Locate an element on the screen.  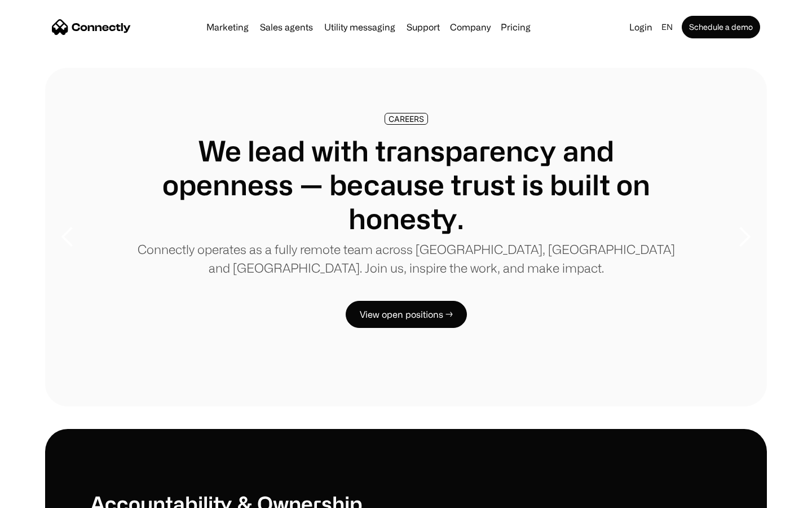
a: Sales agents is located at coordinates (286, 27).